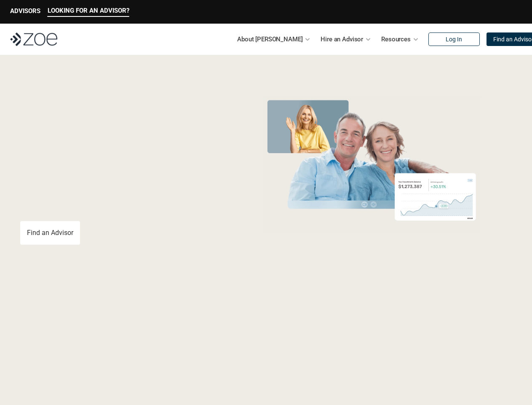  I want to click on p: Log In, so click(453, 39).